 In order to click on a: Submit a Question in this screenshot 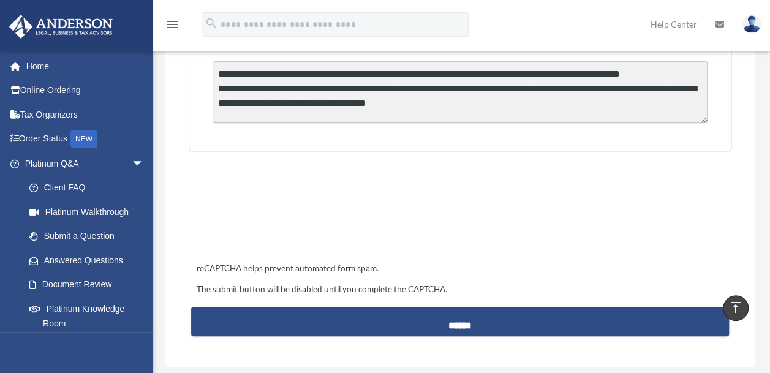, I will do `click(86, 236)`.